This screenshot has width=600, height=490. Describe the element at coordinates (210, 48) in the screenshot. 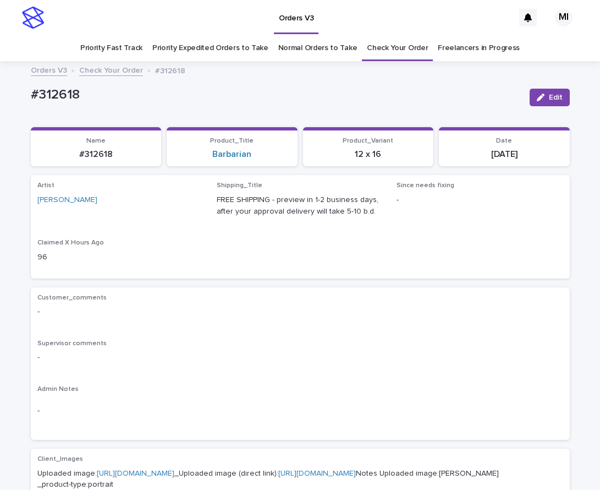

I see `a: Priority Expedited Orders to Take` at that location.